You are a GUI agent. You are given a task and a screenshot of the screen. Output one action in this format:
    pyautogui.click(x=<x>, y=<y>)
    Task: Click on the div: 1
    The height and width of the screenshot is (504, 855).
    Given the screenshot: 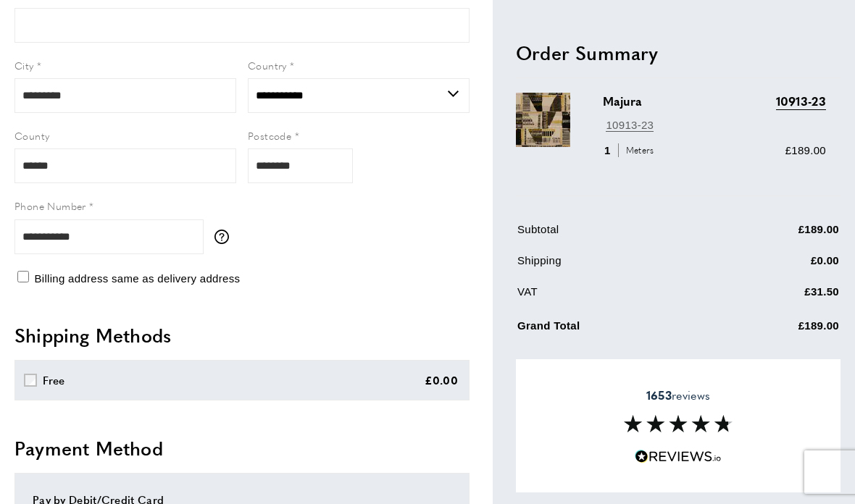 What is the action you would take?
    pyautogui.click(x=631, y=150)
    